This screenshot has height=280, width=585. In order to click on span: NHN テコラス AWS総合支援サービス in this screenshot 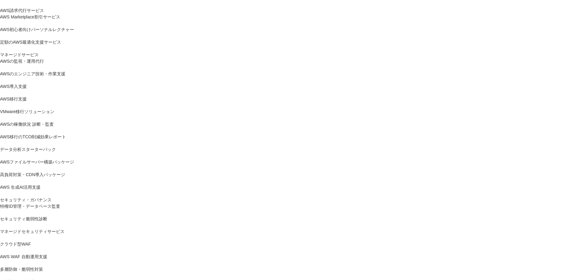, I will do `click(93, 12)`.